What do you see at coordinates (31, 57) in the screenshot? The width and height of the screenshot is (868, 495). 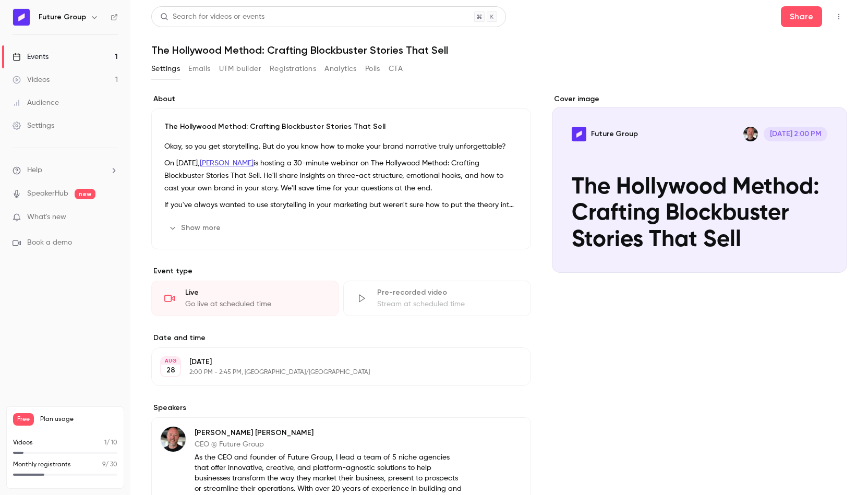 I see `div: Events` at bounding box center [31, 57].